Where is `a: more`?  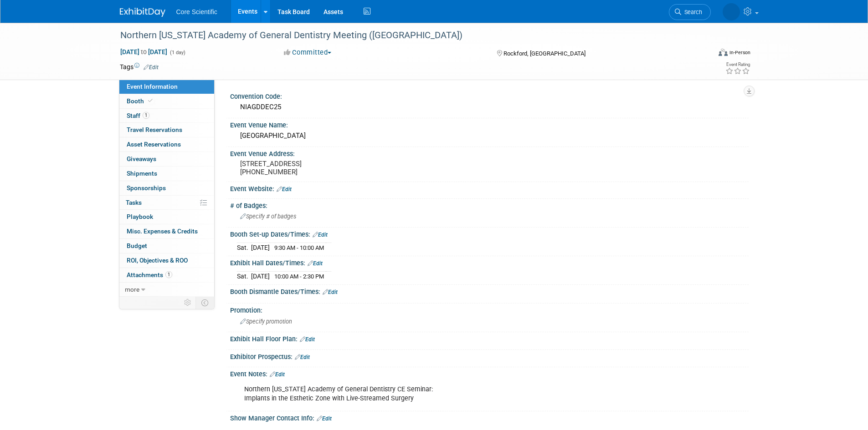 a: more is located at coordinates (167, 289).